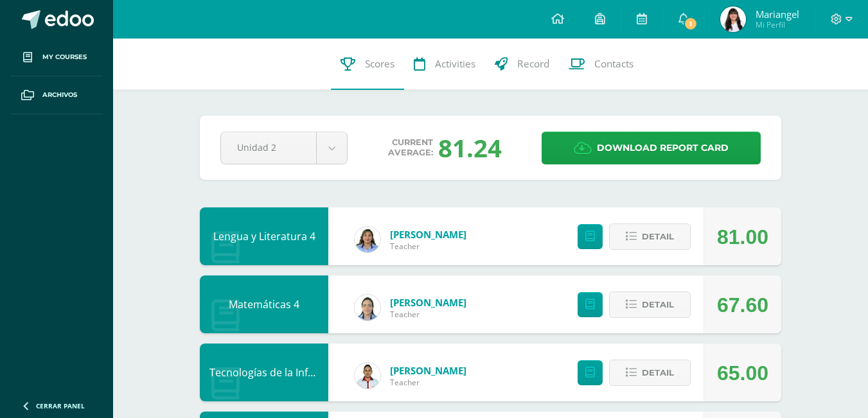  Describe the element at coordinates (613, 64) in the screenshot. I see `span: Contacts` at that location.